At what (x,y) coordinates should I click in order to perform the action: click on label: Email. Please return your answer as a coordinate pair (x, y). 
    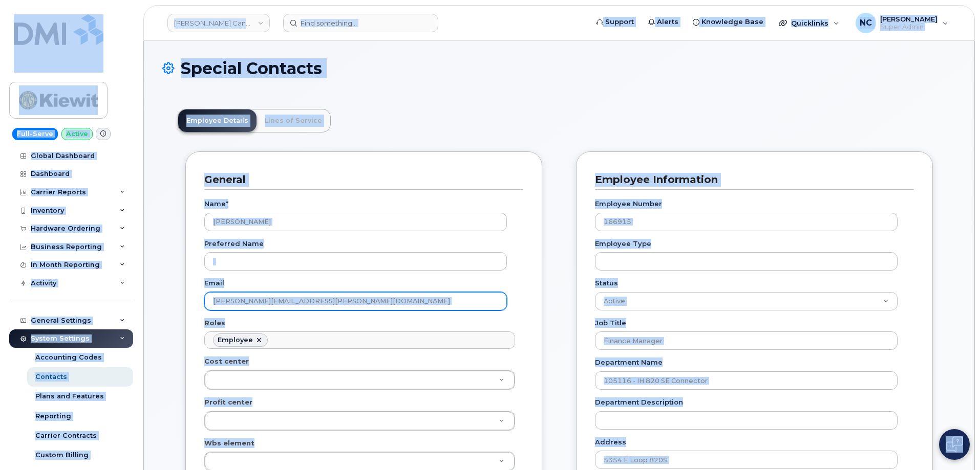
    Looking at the image, I should click on (214, 283).